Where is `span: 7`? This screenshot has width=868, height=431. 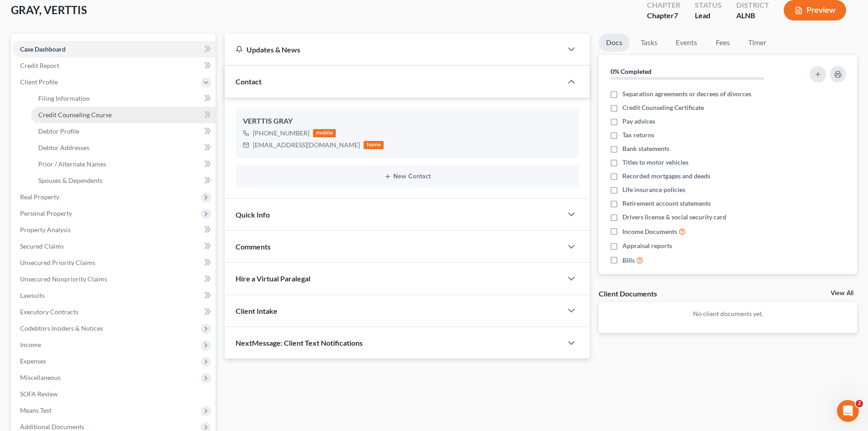
span: 7 is located at coordinates (676, 15).